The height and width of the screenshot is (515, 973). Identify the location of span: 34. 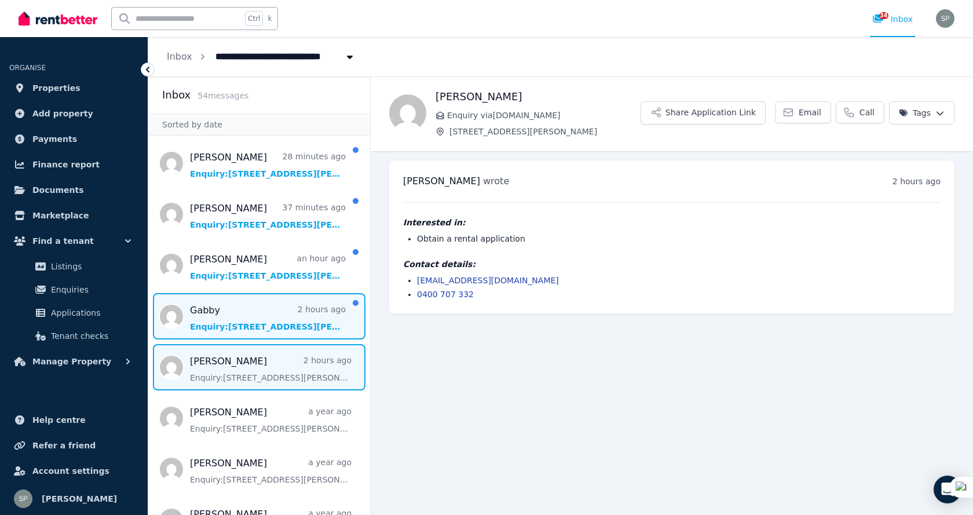
(884, 16).